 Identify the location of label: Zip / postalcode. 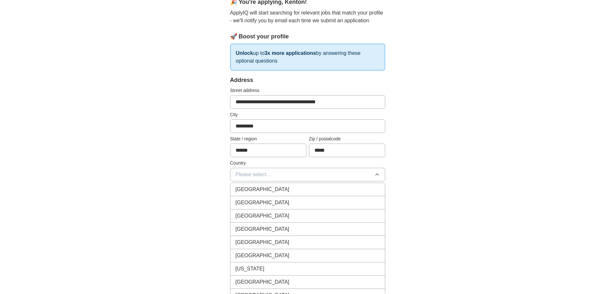
(347, 139).